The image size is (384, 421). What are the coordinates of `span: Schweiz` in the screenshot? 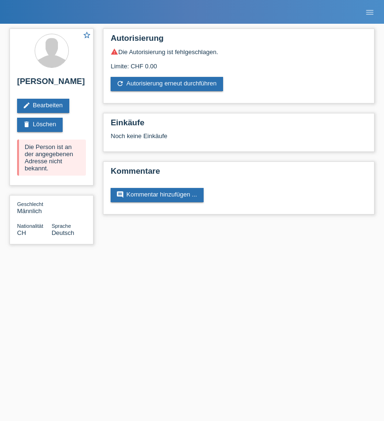 It's located at (21, 233).